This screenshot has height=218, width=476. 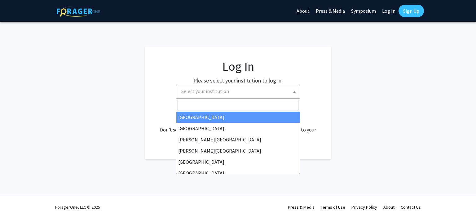 What do you see at coordinates (333, 207) in the screenshot?
I see `a: Terms of Use` at bounding box center [333, 207].